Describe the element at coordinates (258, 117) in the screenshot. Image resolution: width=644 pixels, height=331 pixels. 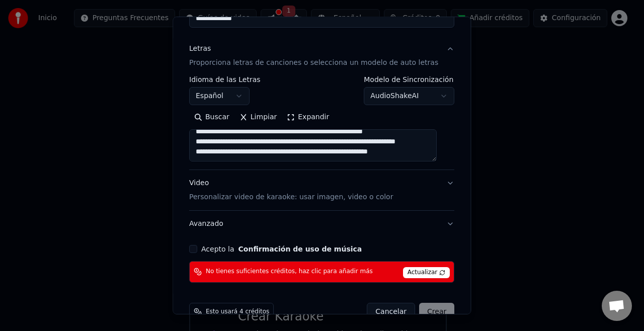
I see `button: Limpiar` at that location.